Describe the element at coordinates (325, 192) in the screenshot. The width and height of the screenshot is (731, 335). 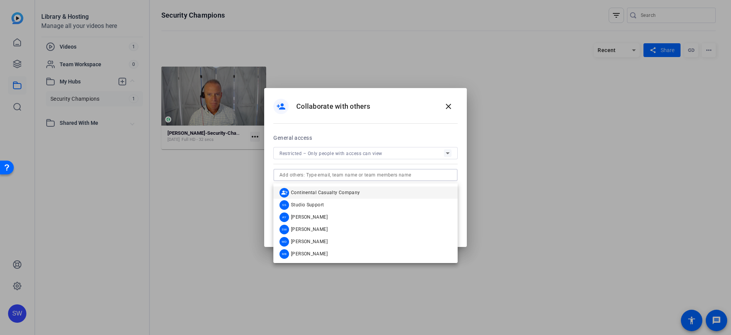
I see `span: Continental Casualty Company` at that location.